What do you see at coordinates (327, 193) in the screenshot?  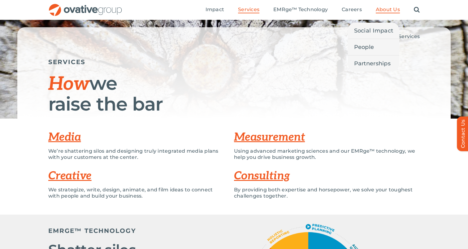 I see `p: By providing both expertise and horsepower, we solve your toughest challenges together.` at bounding box center [327, 193].